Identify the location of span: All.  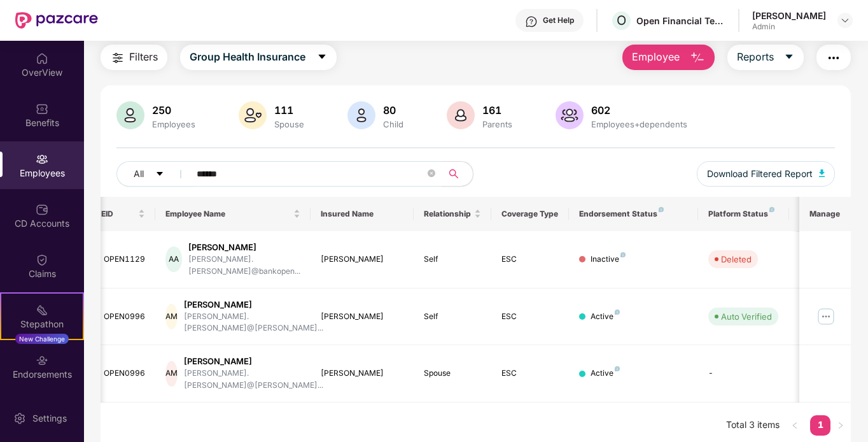
(139, 174).